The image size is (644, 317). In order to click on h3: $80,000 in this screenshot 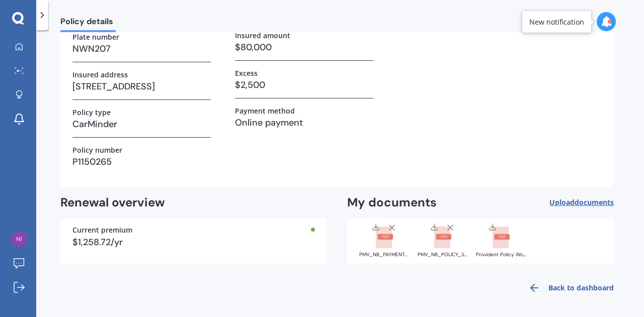, I will do `click(304, 47)`.